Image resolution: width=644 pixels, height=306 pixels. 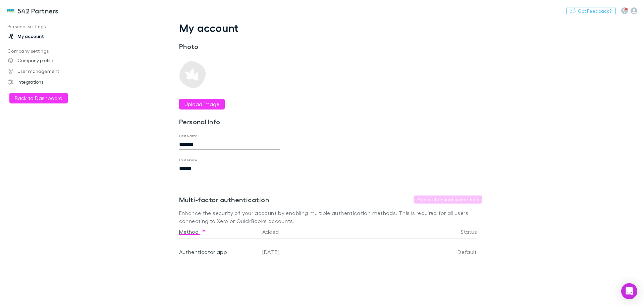 I want to click on label: Last Name, so click(x=188, y=160).